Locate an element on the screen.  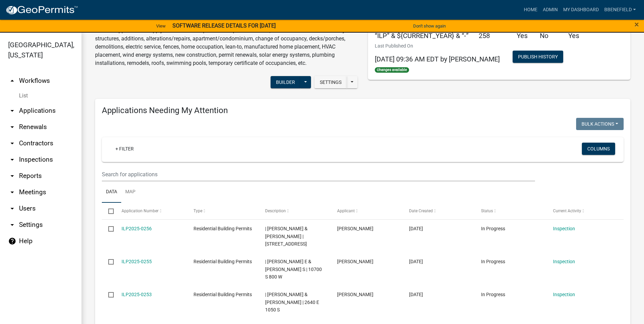
input: Search for applications is located at coordinates (319, 174).